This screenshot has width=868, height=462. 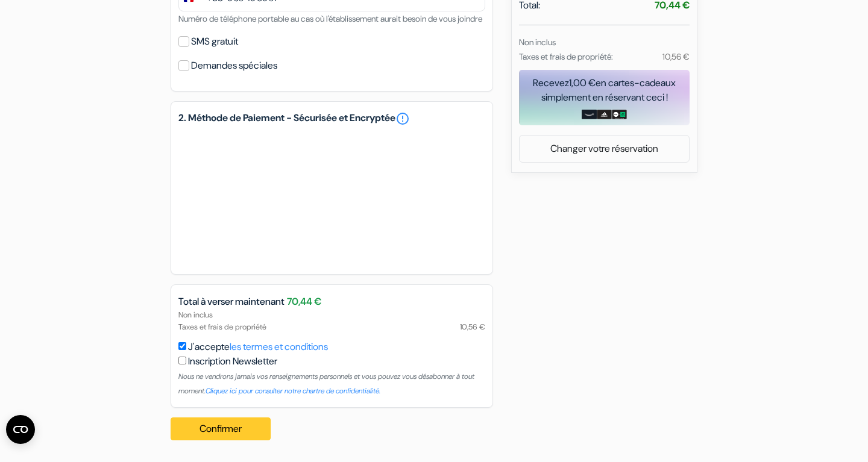 I want to click on label: Inscription Newsletter, so click(x=233, y=361).